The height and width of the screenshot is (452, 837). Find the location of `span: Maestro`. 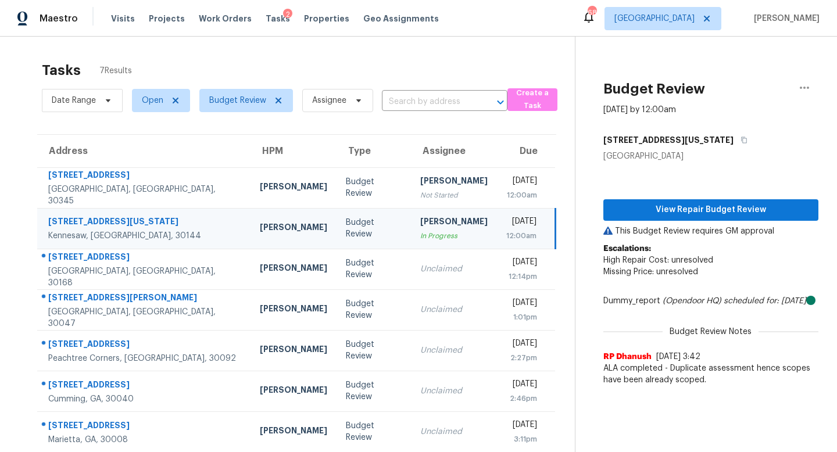

span: Maestro is located at coordinates (59, 19).